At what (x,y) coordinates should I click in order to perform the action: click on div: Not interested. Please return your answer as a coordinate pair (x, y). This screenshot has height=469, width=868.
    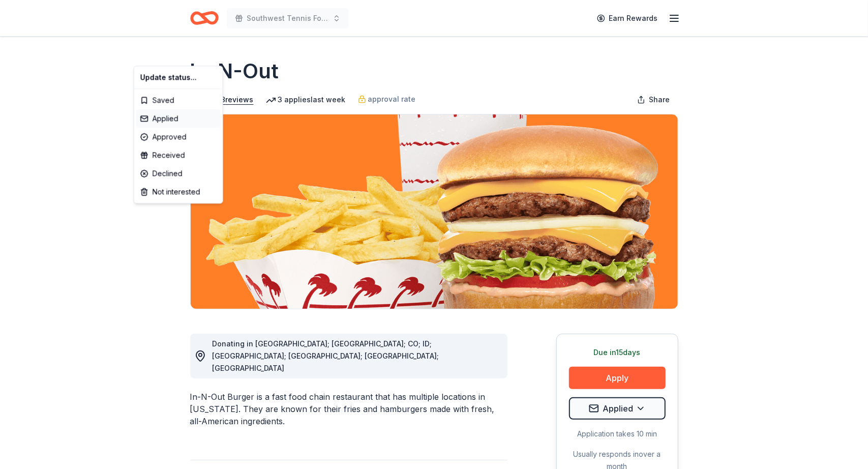
    Looking at the image, I should click on (178, 192).